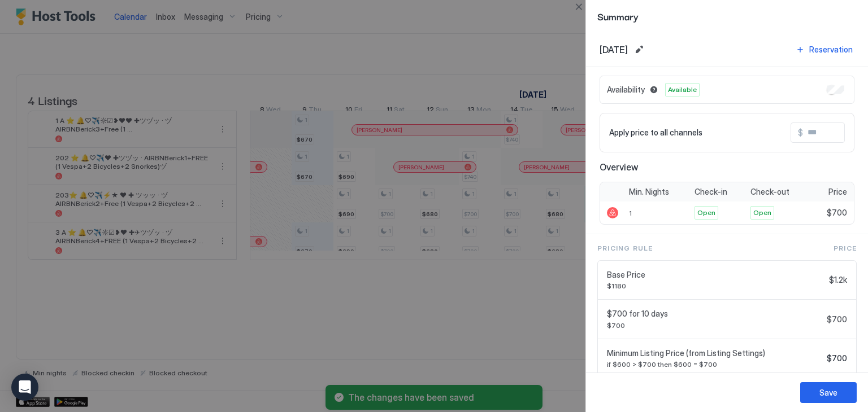 This screenshot has height=412, width=868. I want to click on span: Available, so click(682, 90).